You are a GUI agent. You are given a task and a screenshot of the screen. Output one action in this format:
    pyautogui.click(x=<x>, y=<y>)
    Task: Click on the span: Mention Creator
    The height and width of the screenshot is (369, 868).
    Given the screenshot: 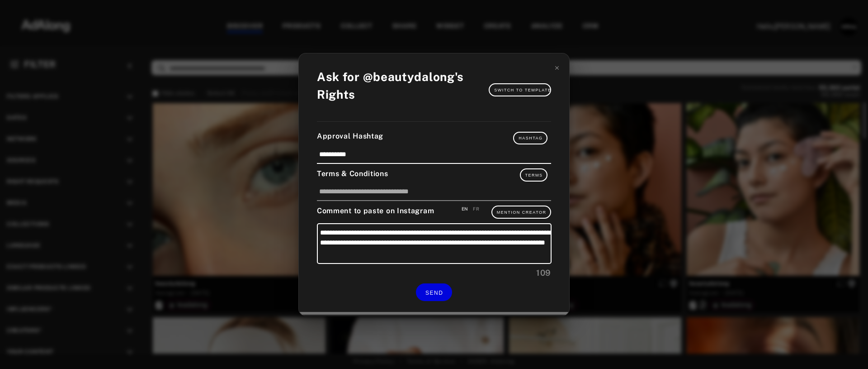 What is the action you would take?
    pyautogui.click(x=522, y=212)
    